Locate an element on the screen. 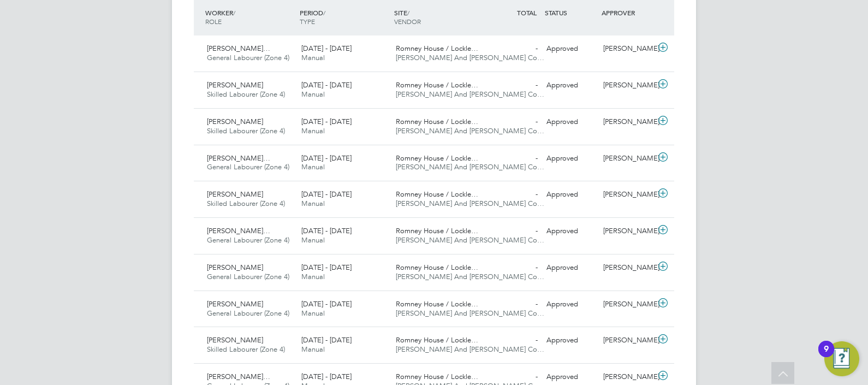 The height and width of the screenshot is (385, 868). span: ROLE is located at coordinates (214, 21).